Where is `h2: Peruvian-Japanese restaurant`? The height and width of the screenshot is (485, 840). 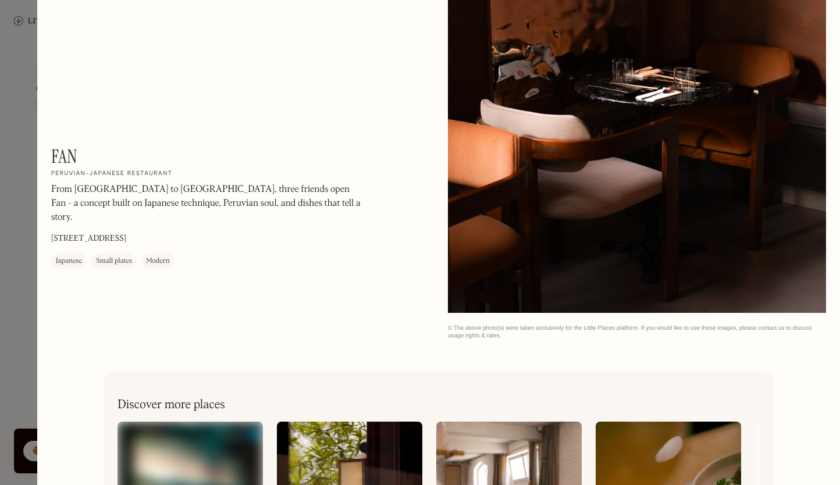 h2: Peruvian-Japanese restaurant is located at coordinates (112, 175).